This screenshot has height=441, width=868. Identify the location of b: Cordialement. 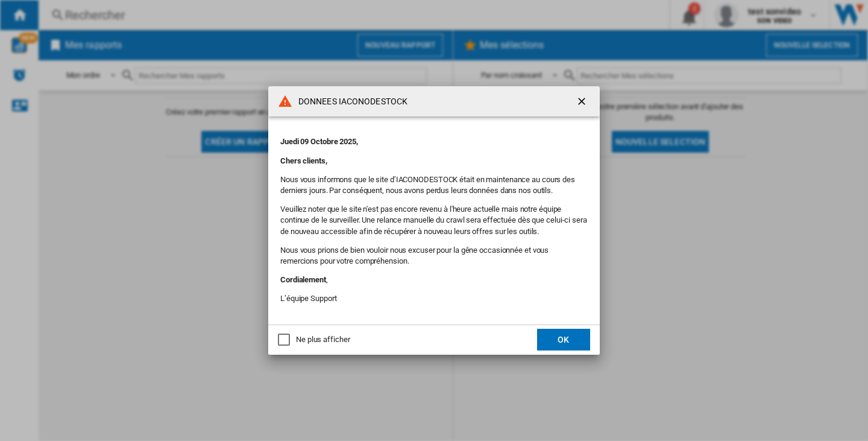
(303, 279).